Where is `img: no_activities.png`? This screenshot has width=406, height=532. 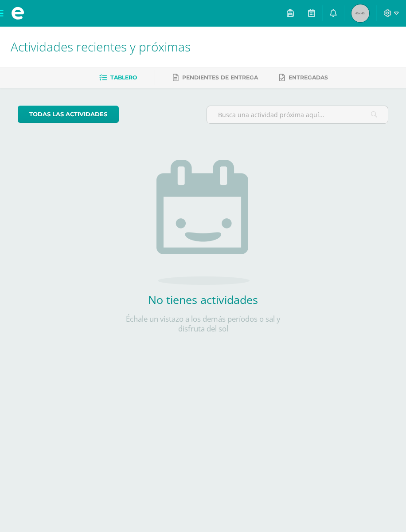 img: no_activities.png is located at coordinates (203, 222).